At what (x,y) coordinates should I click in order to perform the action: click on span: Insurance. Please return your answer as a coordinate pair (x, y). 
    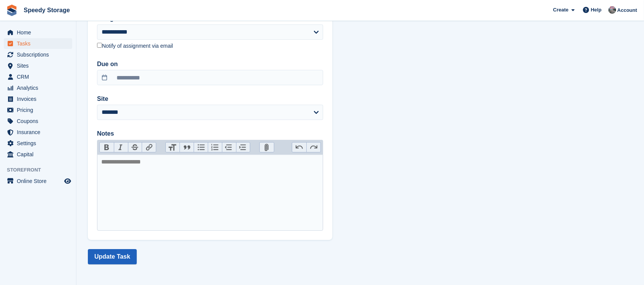
    Looking at the image, I should click on (40, 132).